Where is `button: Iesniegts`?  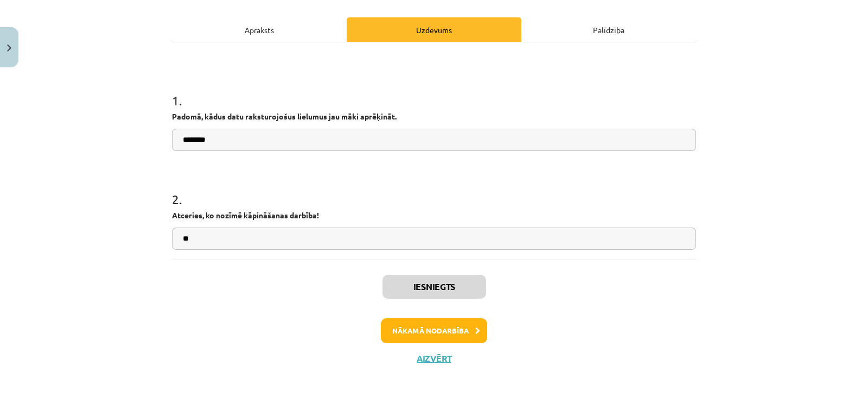
button: Iesniegts is located at coordinates (434, 287).